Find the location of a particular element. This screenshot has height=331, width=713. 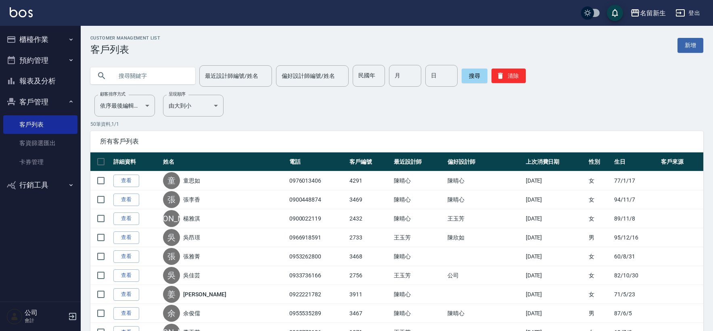

button: 報表及分析 is located at coordinates (40, 81).